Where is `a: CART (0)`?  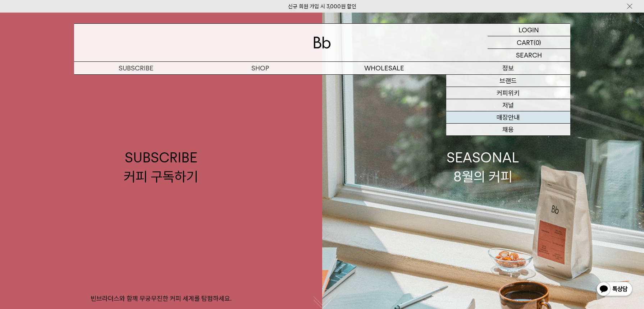 a: CART (0) is located at coordinates (529, 42).